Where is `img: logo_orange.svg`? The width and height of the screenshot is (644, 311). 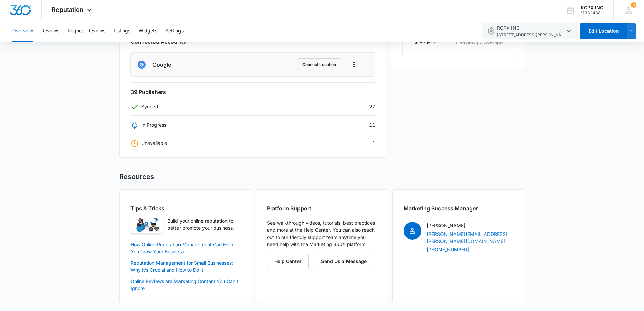
img: logo_orange.svg is located at coordinates (14, 14).